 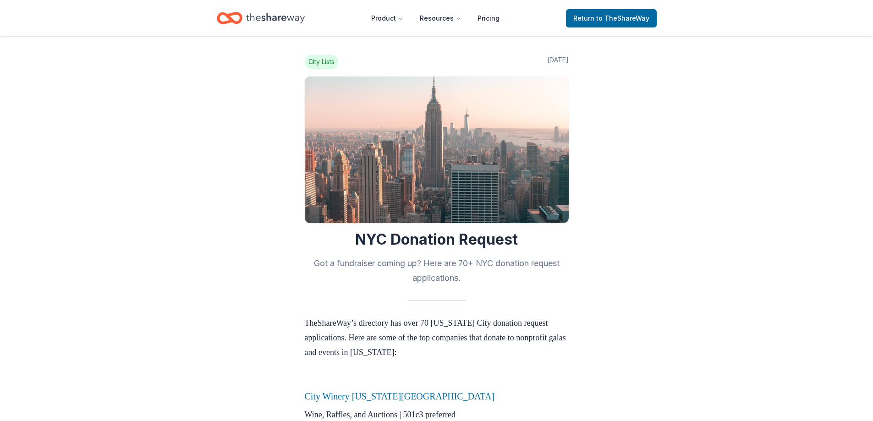 What do you see at coordinates (440, 18) in the screenshot?
I see `button: Resources` at bounding box center [440, 18].